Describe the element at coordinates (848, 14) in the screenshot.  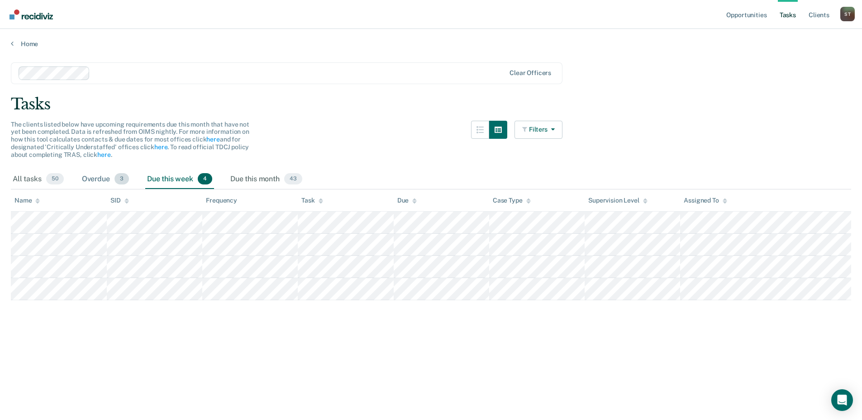
I see `button: Profile dropdown button` at that location.